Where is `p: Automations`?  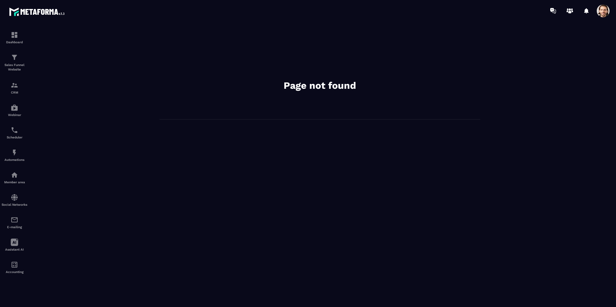
p: Automations is located at coordinates (14, 160).